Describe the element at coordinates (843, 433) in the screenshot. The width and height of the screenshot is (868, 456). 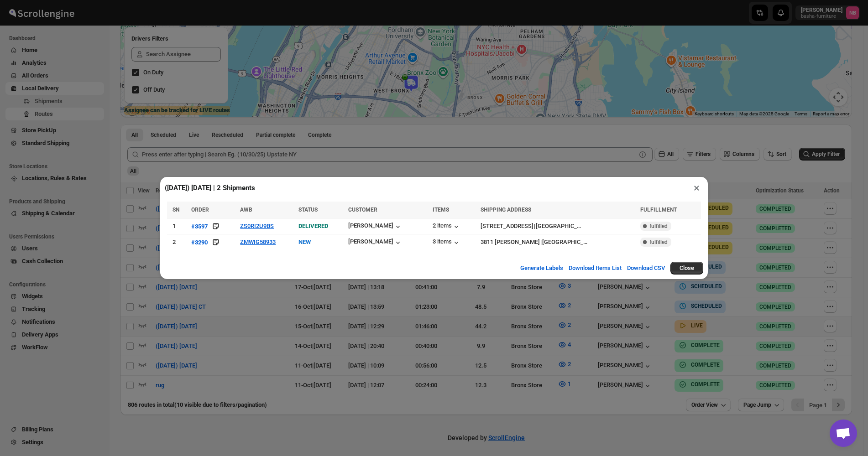
I see `div: Open chat` at that location.